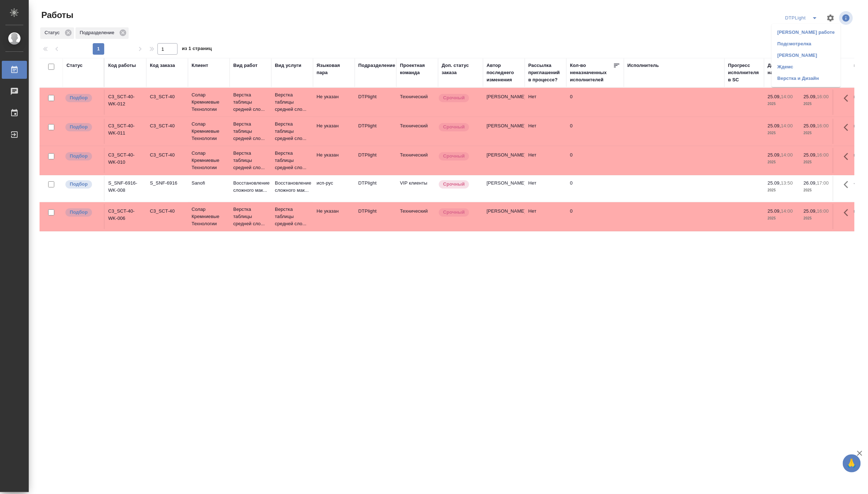 This screenshot has width=868, height=494. I want to click on li: Верстка и Дизайн, so click(807, 78).